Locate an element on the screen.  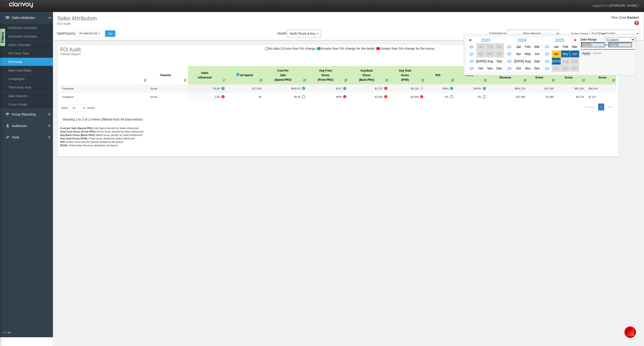
th: Channel: activate to sort column ascending is located at coordinates (168, 75).